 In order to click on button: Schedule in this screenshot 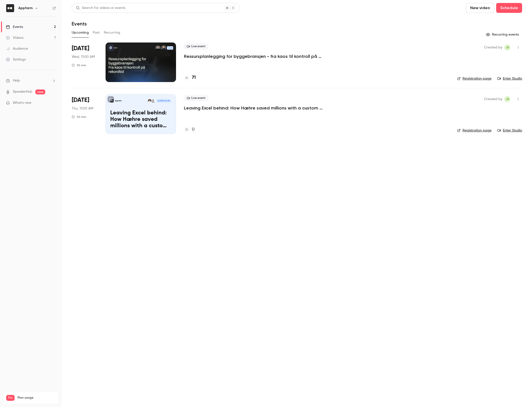, I will do `click(509, 8)`.